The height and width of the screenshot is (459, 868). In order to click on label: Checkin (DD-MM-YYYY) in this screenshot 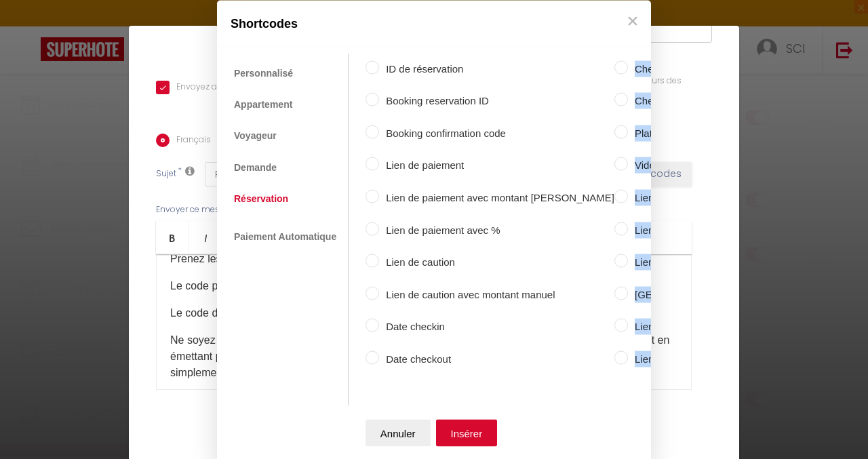, I will do `click(733, 69)`.